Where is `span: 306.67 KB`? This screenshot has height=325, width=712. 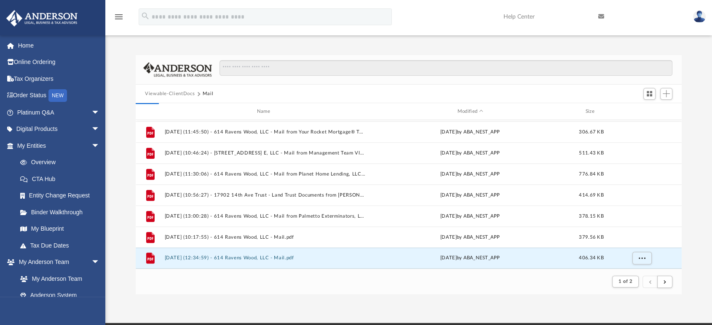
span: 306.67 KB is located at coordinates (591, 132).